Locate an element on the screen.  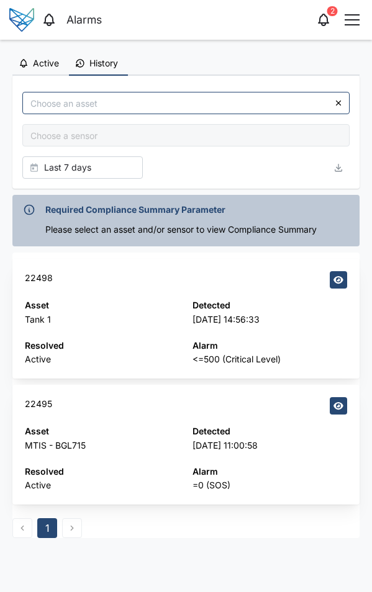
div: <=500 (Critical Level) is located at coordinates (236, 359).